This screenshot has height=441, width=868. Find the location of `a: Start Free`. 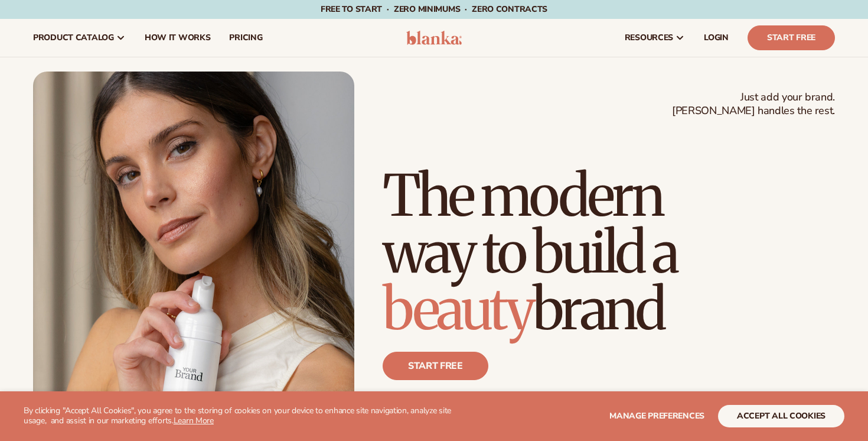

a: Start Free is located at coordinates (792, 38).